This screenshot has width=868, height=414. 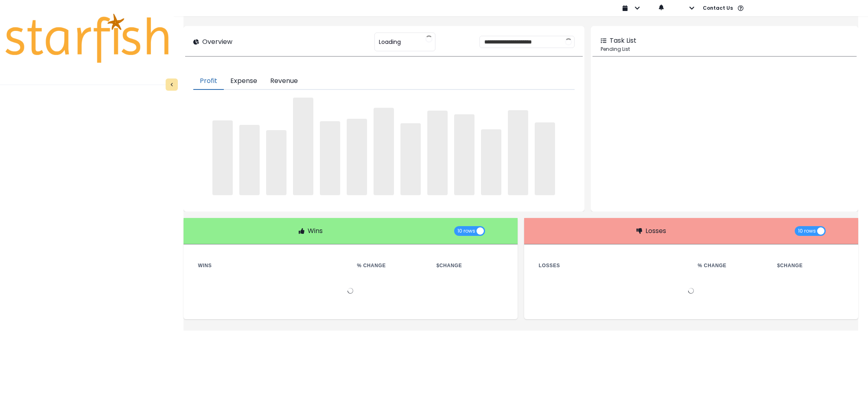 What do you see at coordinates (623, 41) in the screenshot?
I see `p: Task List` at bounding box center [623, 41].